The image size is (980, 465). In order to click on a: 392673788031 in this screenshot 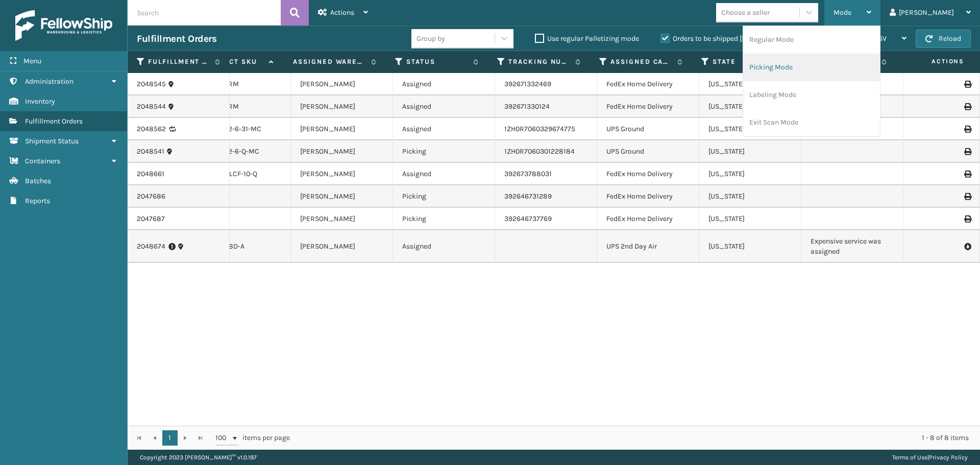, I will do `click(528, 174)`.